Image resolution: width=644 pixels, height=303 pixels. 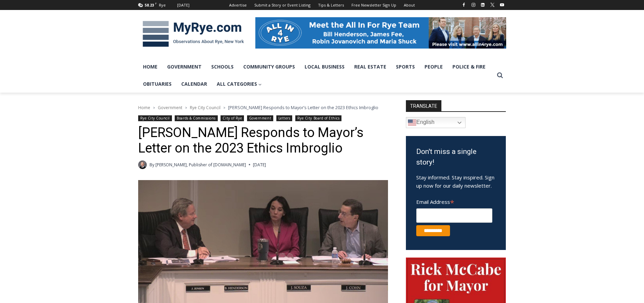 I want to click on span: Home, so click(x=144, y=108).